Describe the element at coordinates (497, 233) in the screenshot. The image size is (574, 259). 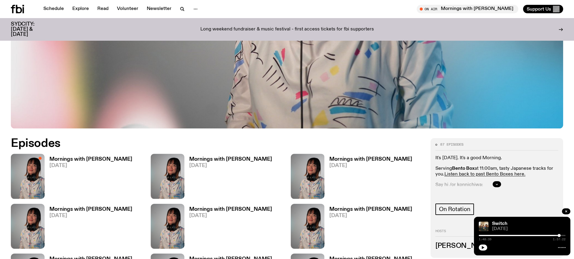
I see `h2: Hosts` at that location.